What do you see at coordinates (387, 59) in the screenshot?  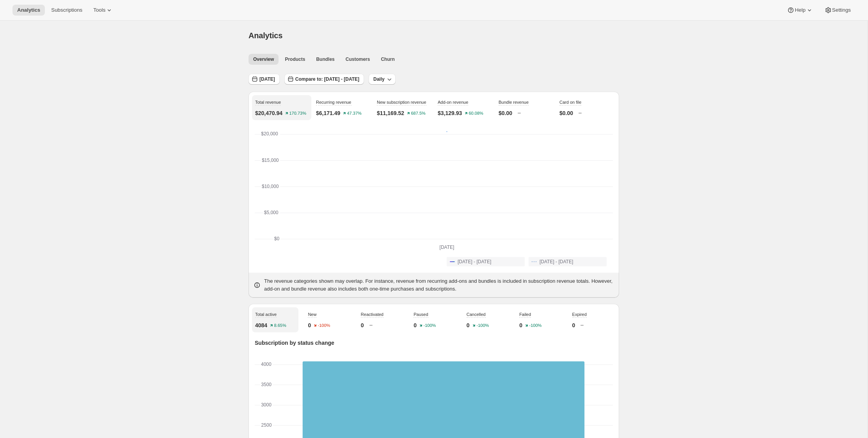 I see `span: Churn` at bounding box center [387, 59].